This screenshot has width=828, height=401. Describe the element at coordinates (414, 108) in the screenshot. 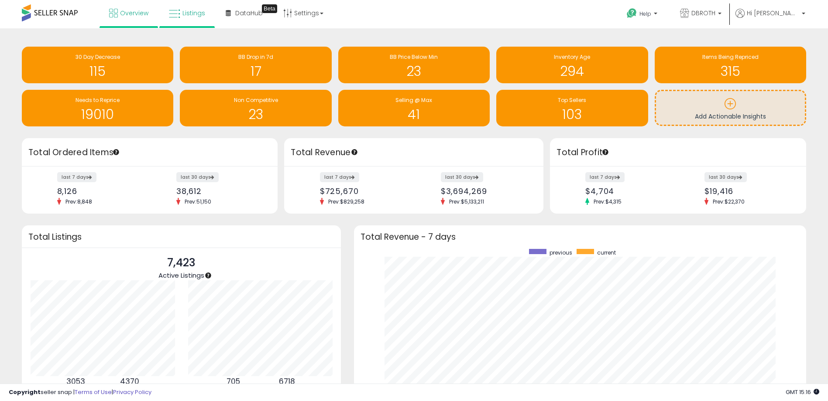

I see `a: Selling @ Max 41` at that location.